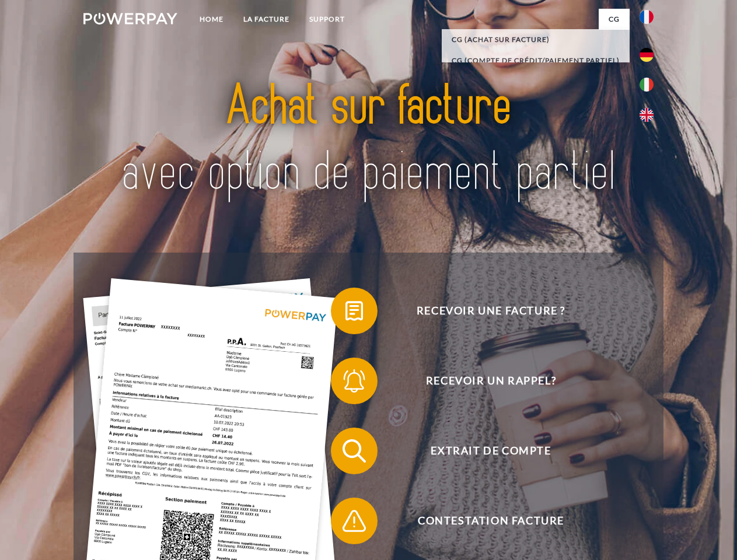  I want to click on a: Support, so click(327, 19).